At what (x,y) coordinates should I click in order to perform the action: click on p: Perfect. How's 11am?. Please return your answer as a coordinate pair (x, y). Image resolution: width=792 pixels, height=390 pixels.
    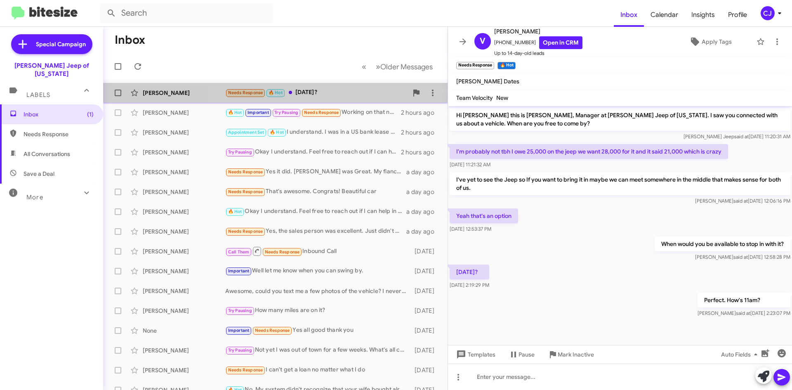
    Looking at the image, I should click on (744, 300).